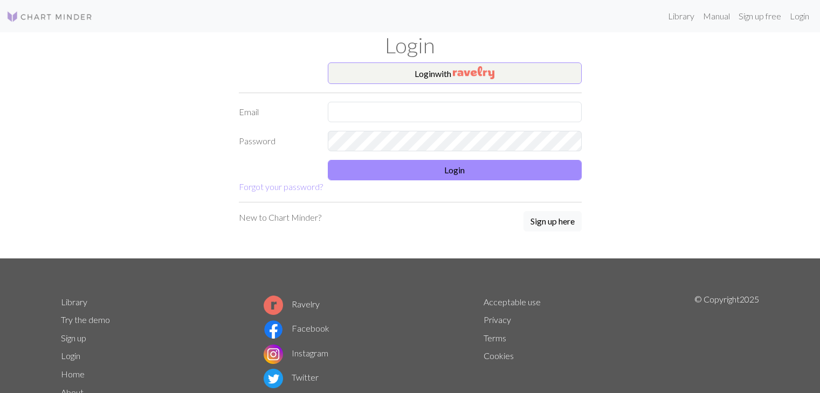 This screenshot has width=820, height=393. What do you see at coordinates (512, 302) in the screenshot?
I see `a: Acceptable use` at bounding box center [512, 302].